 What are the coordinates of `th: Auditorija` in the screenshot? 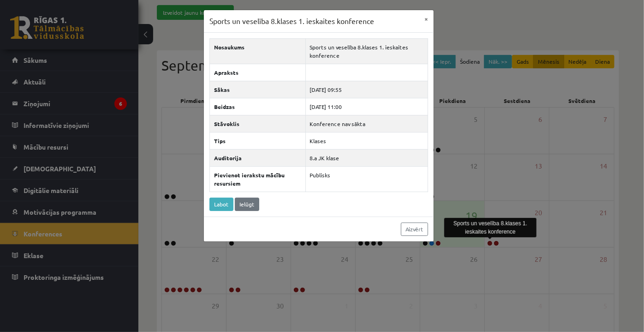 It's located at (258, 157).